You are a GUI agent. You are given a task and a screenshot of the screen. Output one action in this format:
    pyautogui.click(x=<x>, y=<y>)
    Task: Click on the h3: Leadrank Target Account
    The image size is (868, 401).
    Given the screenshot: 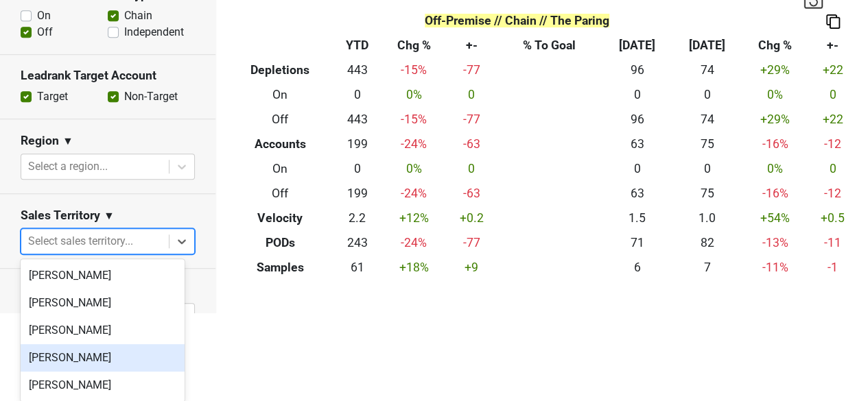 What is the action you would take?
    pyautogui.click(x=108, y=75)
    